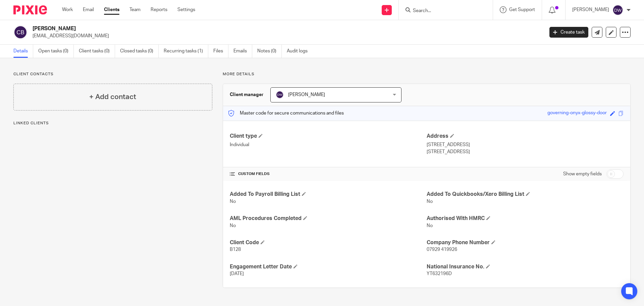 Image resolution: width=644 pixels, height=306 pixels. I want to click on h4: Engagement Letter Date, so click(329, 266).